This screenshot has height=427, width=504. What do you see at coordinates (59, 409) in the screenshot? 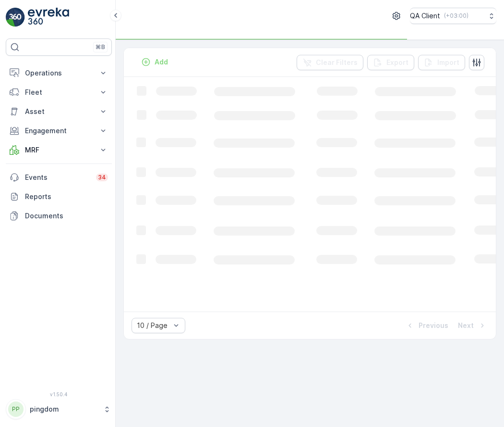
I see `button: PPpingdom` at bounding box center [59, 409].